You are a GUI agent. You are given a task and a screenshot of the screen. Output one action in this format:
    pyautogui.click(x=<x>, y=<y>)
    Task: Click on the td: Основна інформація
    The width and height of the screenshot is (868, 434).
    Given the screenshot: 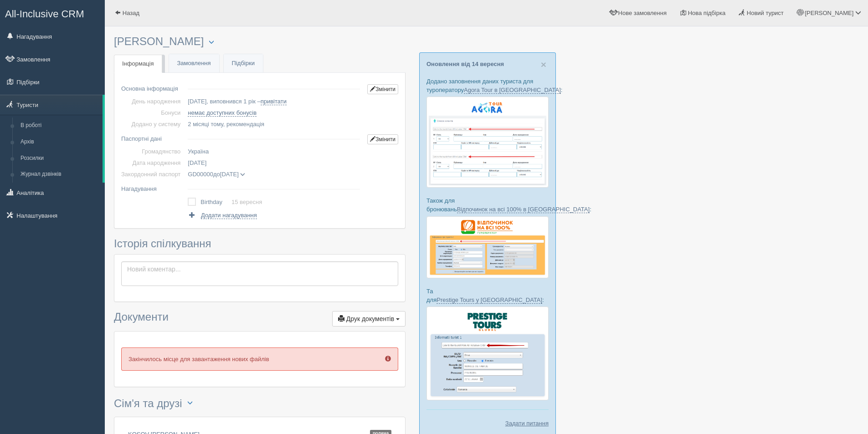 What is the action you would take?
    pyautogui.click(x=152, y=87)
    